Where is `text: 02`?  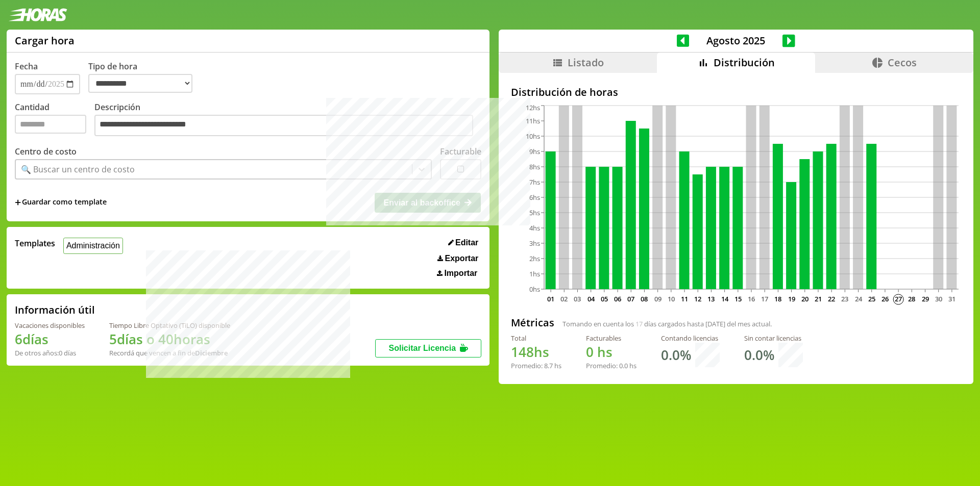
text: 02 is located at coordinates (564, 299).